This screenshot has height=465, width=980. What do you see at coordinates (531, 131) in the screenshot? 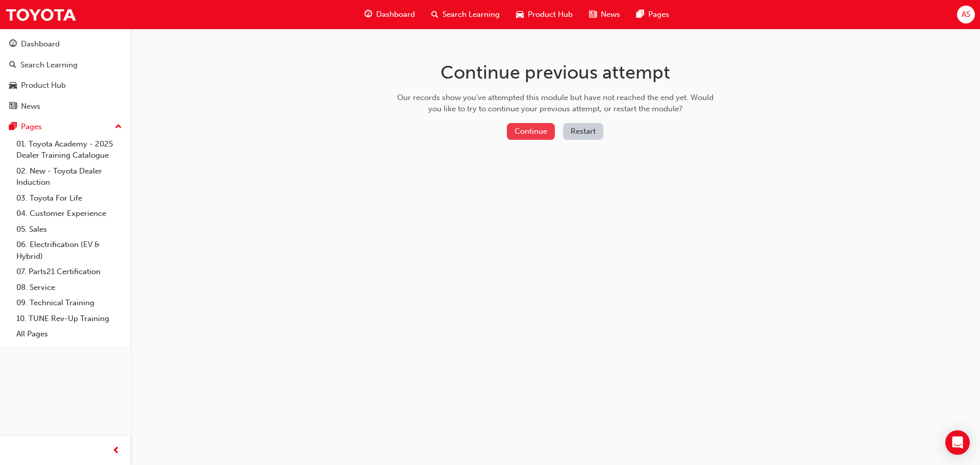
I see `button: Continue` at bounding box center [531, 131].